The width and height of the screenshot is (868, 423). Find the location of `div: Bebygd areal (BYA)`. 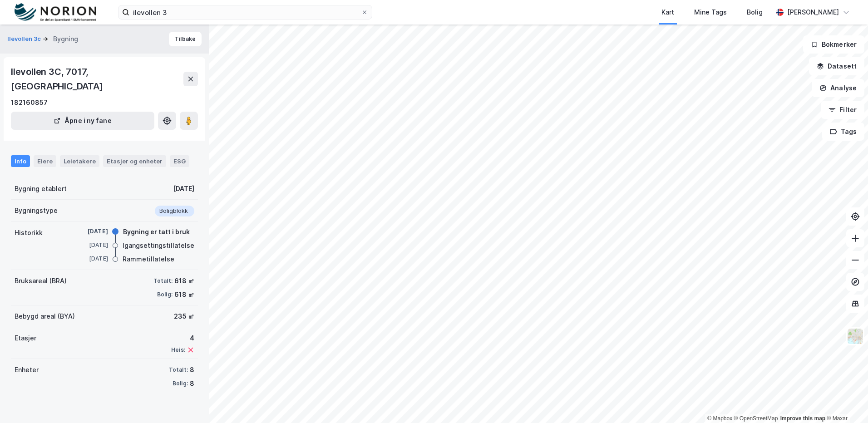

div: Bebygd areal (BYA) is located at coordinates (44, 316).